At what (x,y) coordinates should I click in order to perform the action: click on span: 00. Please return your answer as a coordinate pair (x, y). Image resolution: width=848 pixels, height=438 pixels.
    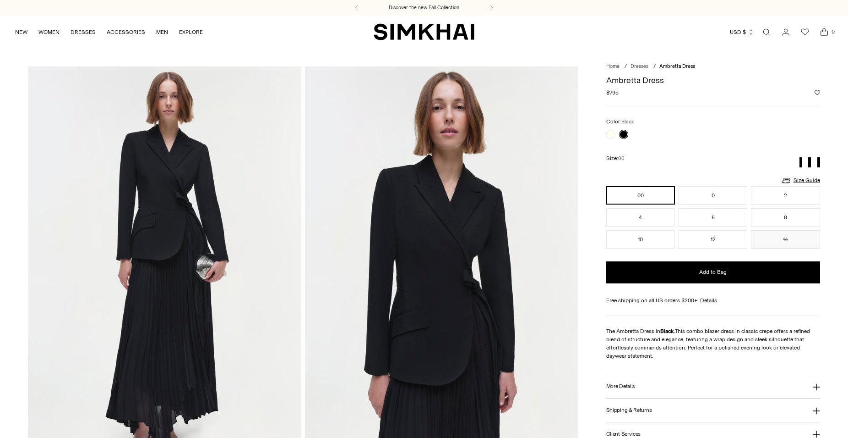
    Looking at the image, I should click on (622, 158).